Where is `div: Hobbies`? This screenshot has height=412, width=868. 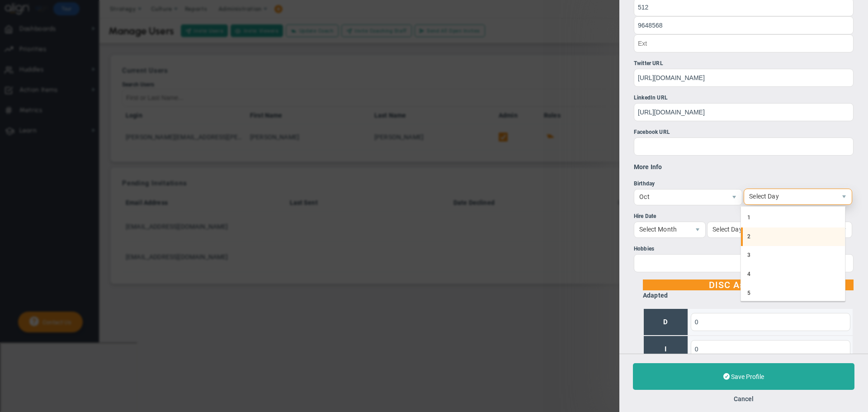
div: Hobbies is located at coordinates (744, 248).